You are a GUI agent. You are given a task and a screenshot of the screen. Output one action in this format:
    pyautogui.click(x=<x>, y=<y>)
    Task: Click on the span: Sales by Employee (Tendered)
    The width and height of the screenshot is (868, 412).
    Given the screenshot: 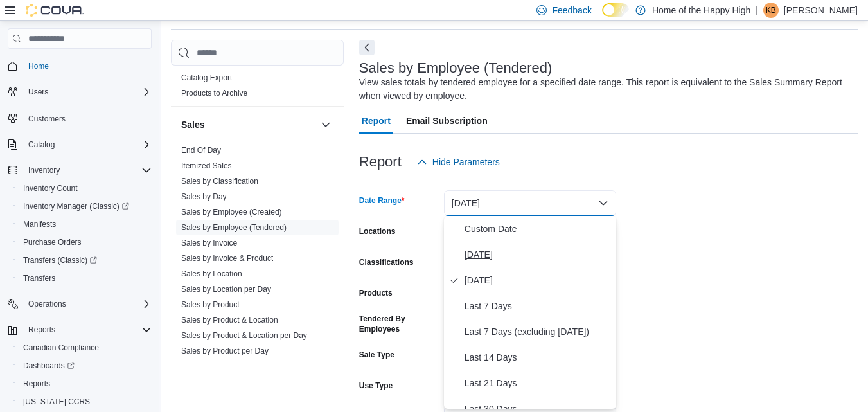 What is the action you would take?
    pyautogui.click(x=234, y=227)
    